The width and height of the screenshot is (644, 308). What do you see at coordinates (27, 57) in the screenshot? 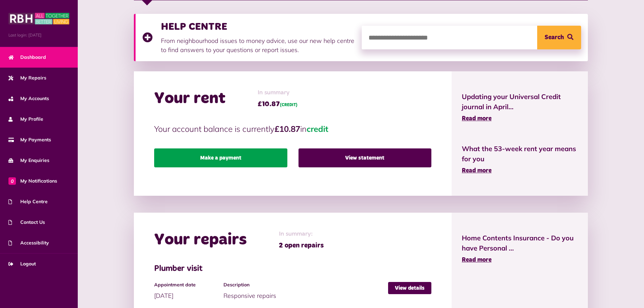
I see `span: Dashboard` at bounding box center [27, 57].